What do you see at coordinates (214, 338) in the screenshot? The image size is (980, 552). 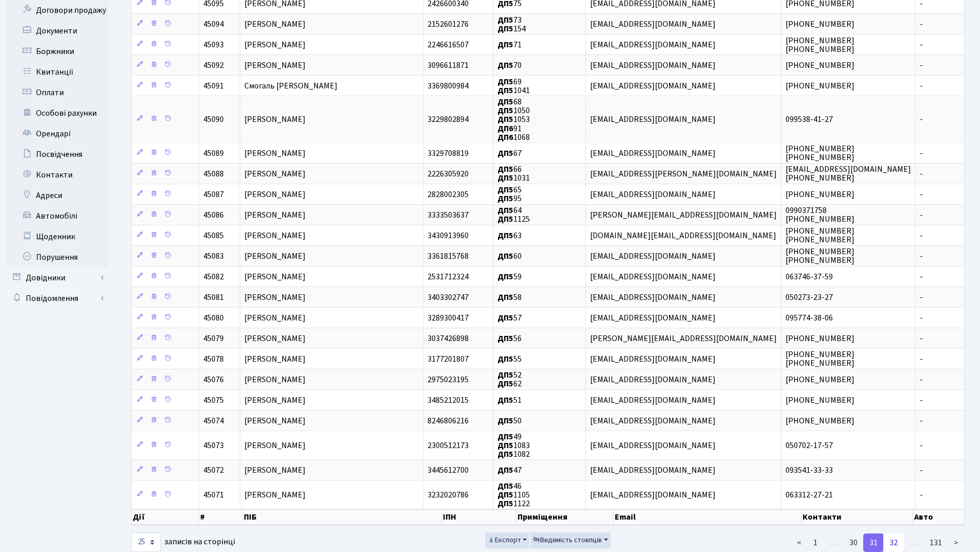 I see `span: 45079` at bounding box center [214, 338].